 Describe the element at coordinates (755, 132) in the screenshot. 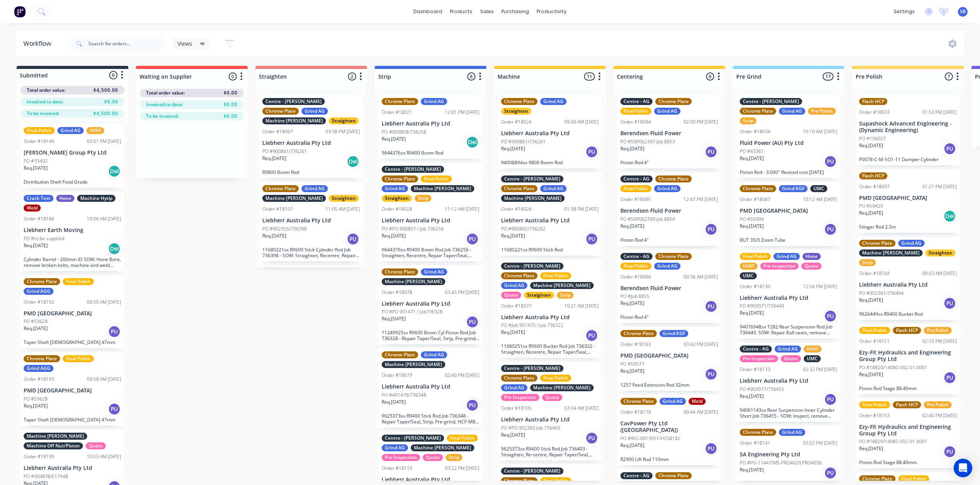

I see `div: Order #18034` at that location.